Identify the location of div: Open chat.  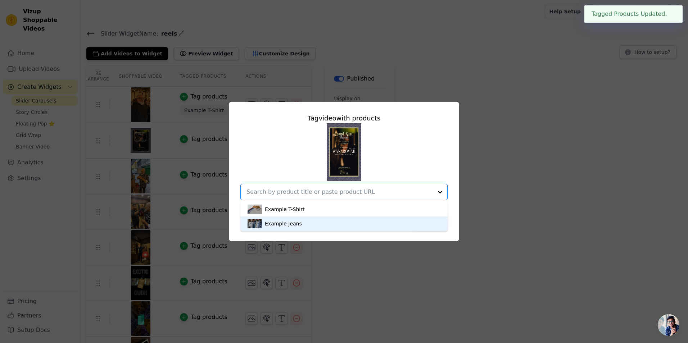
(669, 325).